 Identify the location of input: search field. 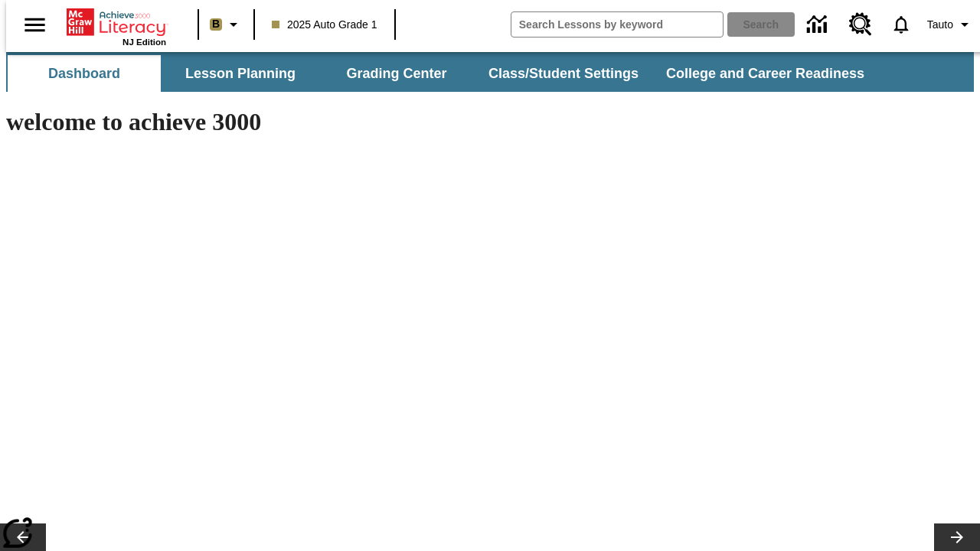
(617, 25).